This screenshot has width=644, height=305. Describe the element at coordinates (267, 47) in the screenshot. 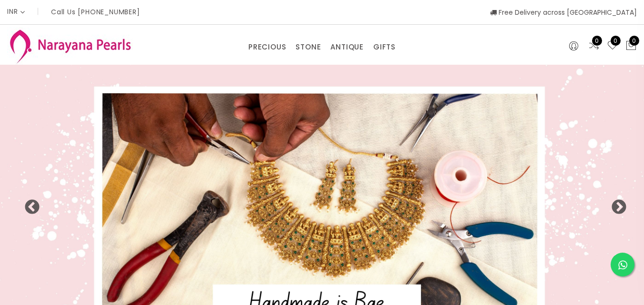

I see `a: PRECIOUS` at that location.